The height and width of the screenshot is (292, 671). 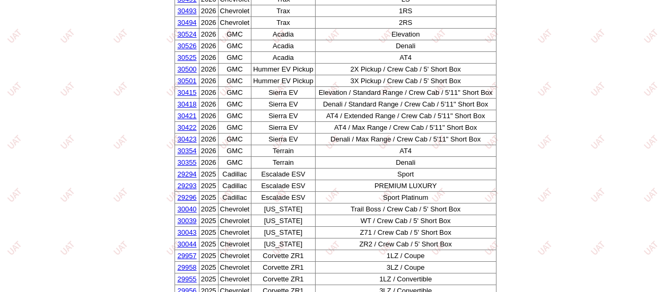 I want to click on a: 30524, so click(x=187, y=34).